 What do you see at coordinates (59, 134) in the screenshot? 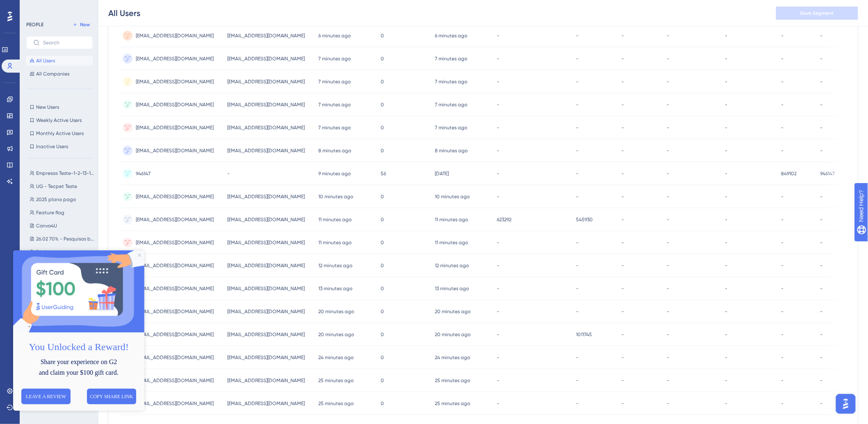
I see `button: Monthly Active Users` at bounding box center [59, 134].